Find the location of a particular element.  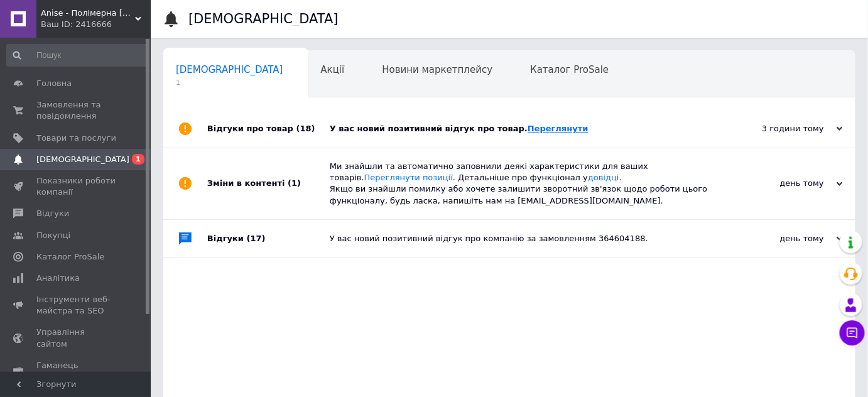

div: Зміни в контенті is located at coordinates (268, 183).